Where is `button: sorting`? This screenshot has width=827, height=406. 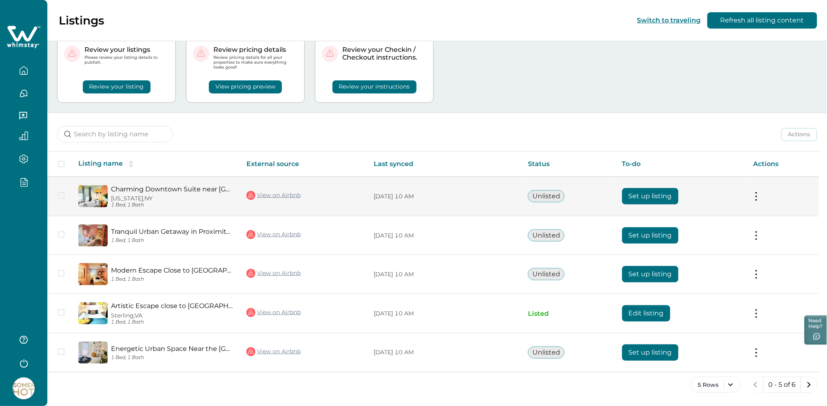
button: sorting is located at coordinates (131, 164).